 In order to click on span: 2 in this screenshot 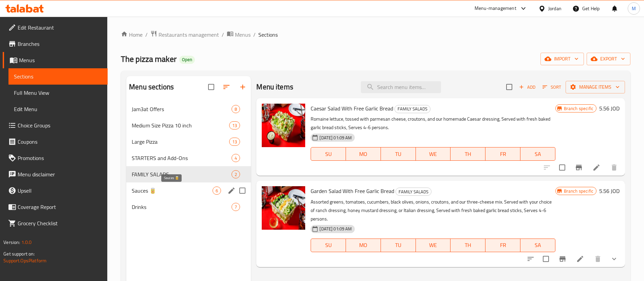, I will do `click(235, 174)`.